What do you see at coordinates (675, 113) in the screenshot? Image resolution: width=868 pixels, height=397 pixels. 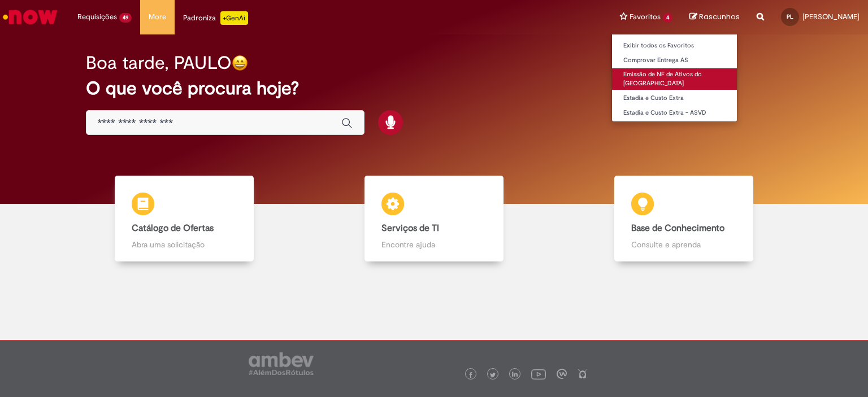 I see `a: Estadia e Custo Extra - ASVD` at bounding box center [675, 113].